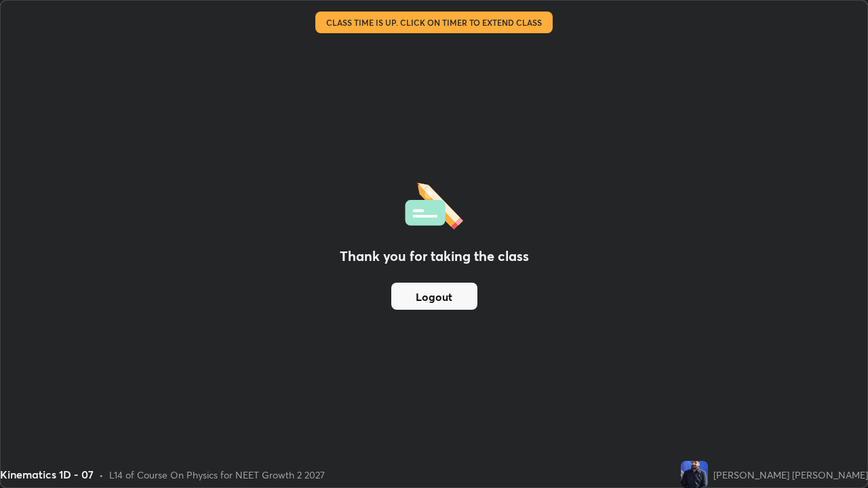 The height and width of the screenshot is (488, 868). Describe the element at coordinates (434, 296) in the screenshot. I see `button: Logout` at that location.